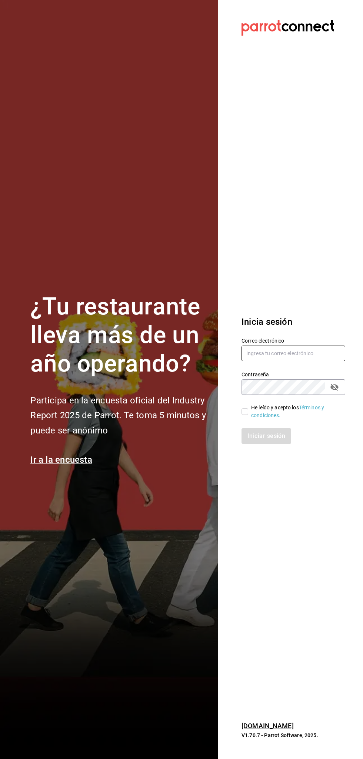  Describe the element at coordinates (61, 460) in the screenshot. I see `a: Ir a la encuesta` at that location.